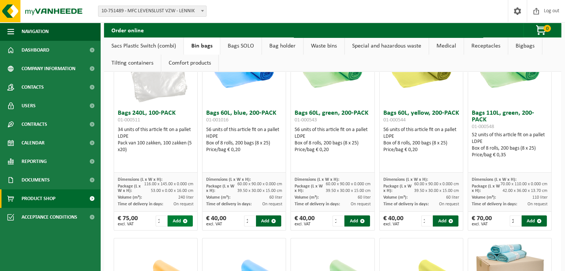 The width and height of the screenshot is (565, 271). Describe the element at coordinates (33, 87) in the screenshot. I see `span: Contacts` at that location.